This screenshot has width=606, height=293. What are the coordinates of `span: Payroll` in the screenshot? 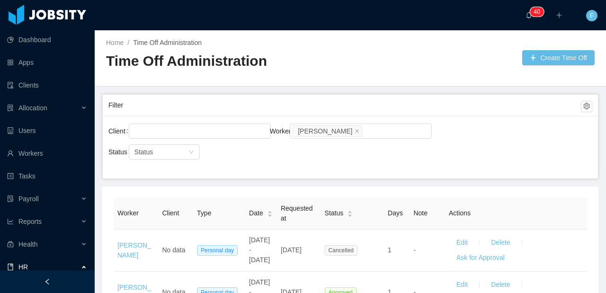 It's located at (28, 199).